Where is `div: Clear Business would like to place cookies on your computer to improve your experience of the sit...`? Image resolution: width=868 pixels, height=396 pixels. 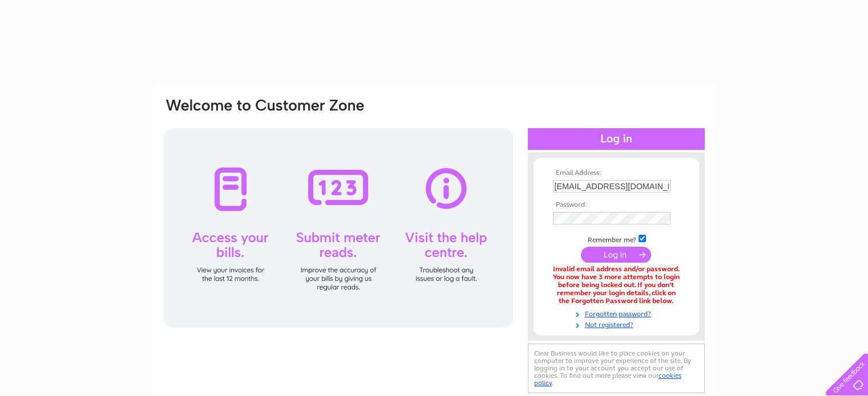 div: Clear Business would like to place cookies on your computer to improve your experience of the sit... is located at coordinates (616, 369).